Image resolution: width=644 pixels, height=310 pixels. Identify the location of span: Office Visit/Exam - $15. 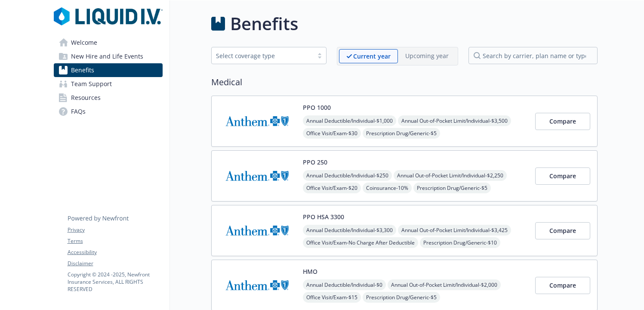
(331, 297).